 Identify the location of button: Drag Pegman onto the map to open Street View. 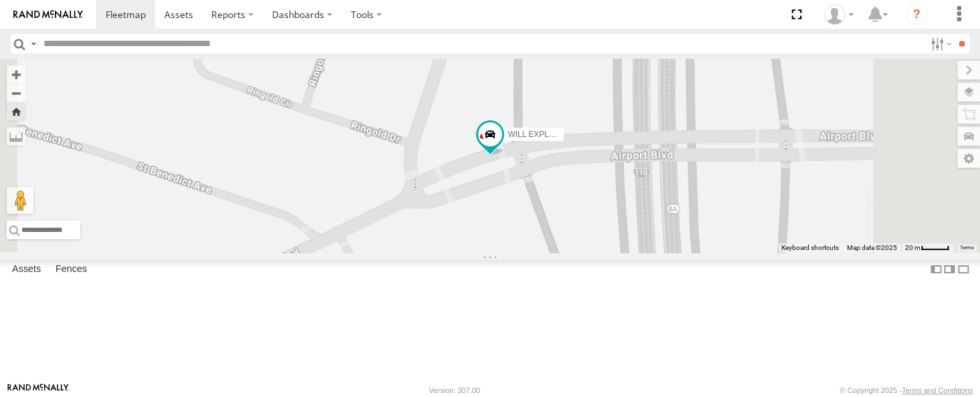
(20, 200).